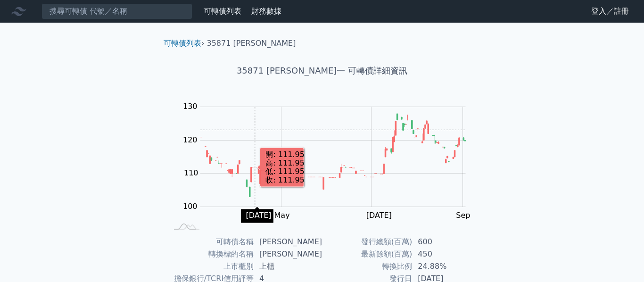 This screenshot has height=282, width=644. What do you see at coordinates (610, 11) in the screenshot?
I see `a: 登入／註冊` at bounding box center [610, 11].